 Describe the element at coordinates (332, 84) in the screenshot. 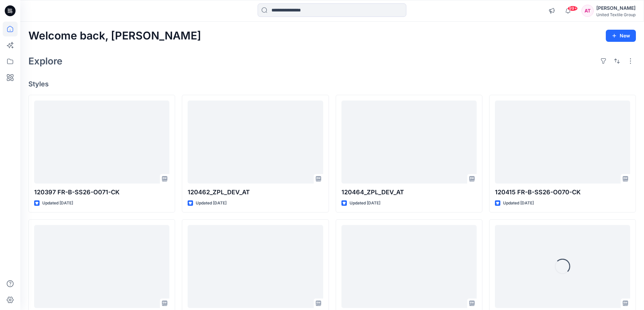

I see `h4: Styles` at that location.